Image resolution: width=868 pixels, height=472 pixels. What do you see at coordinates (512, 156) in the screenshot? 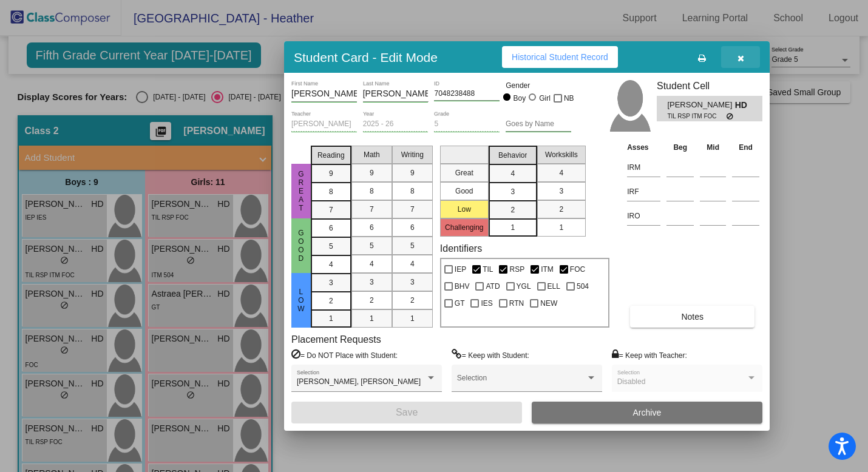
I see `span: Behavior` at bounding box center [512, 156].